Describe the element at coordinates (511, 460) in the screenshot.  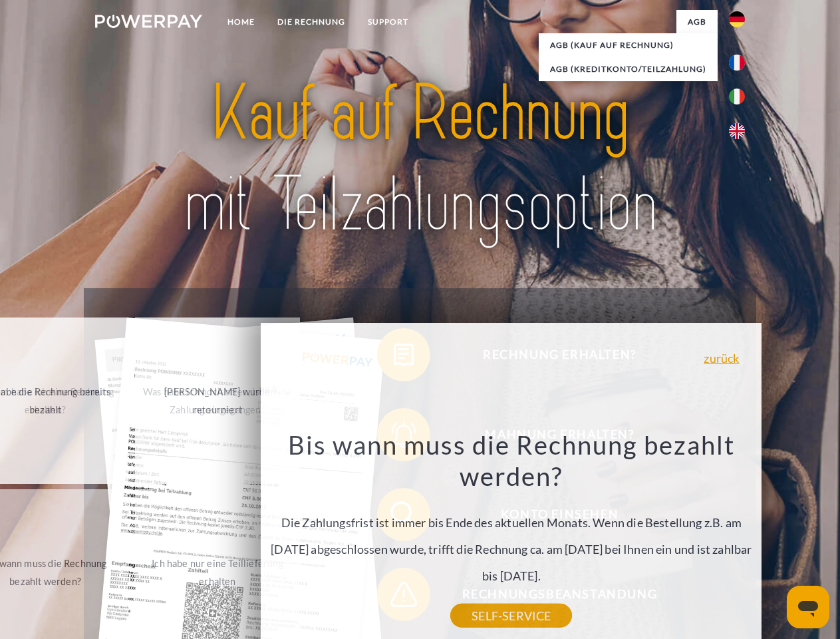
I see `h3: Bis wann muss die Rechnung bezahlt werden?` at that location.